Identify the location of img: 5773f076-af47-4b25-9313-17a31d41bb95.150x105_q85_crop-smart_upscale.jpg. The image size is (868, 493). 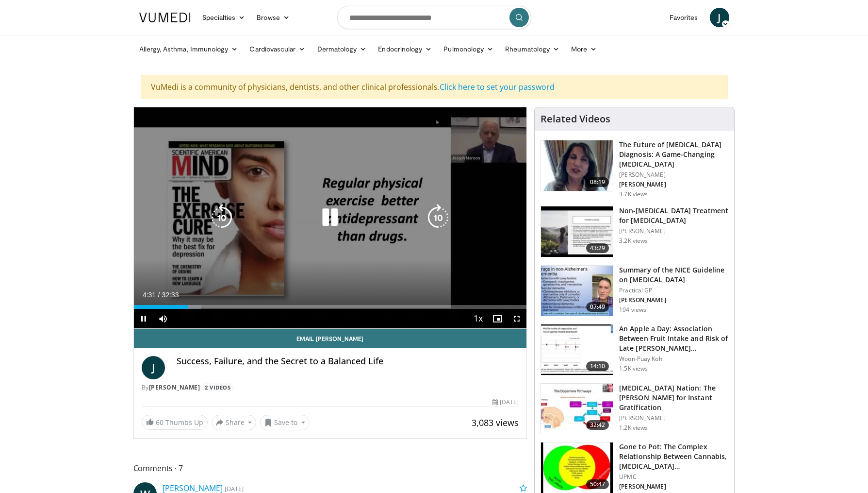
(577, 165).